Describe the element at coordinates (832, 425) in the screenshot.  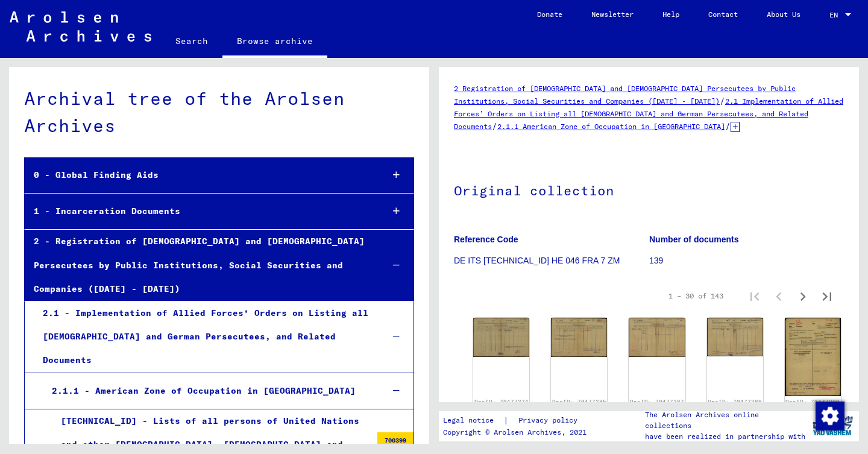
I see `img: yv_logo.png` at that location.